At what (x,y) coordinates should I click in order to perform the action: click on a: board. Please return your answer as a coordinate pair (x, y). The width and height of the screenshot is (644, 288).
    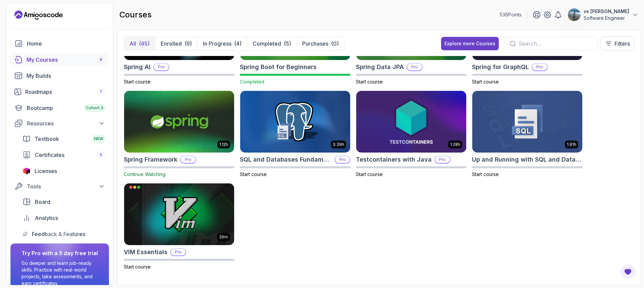
    Looking at the image, I should click on (64, 202).